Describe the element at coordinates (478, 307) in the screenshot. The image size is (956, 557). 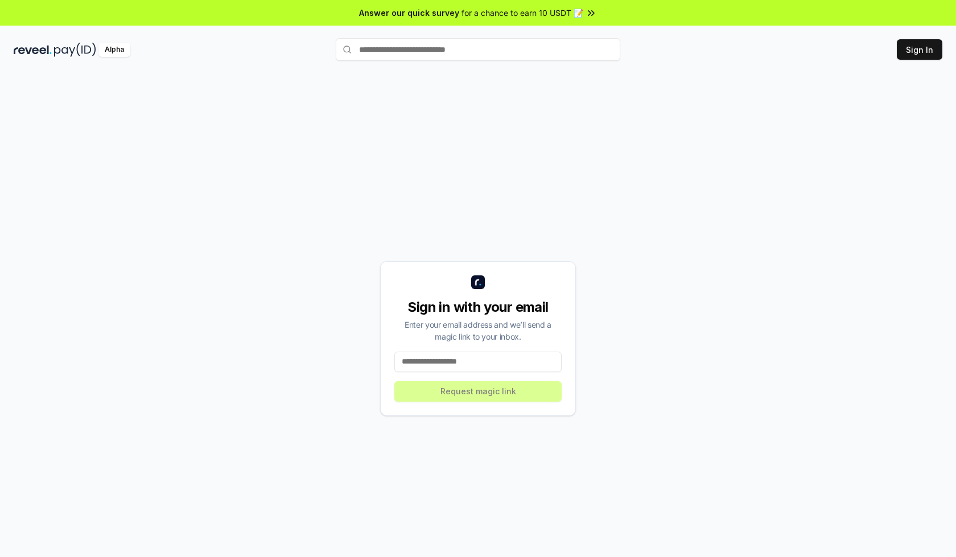
I see `div: Sign in with your email` at that location.